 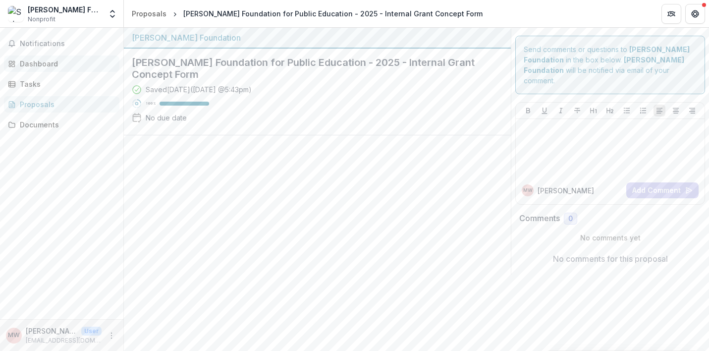 I want to click on button: Bold, so click(x=528, y=110).